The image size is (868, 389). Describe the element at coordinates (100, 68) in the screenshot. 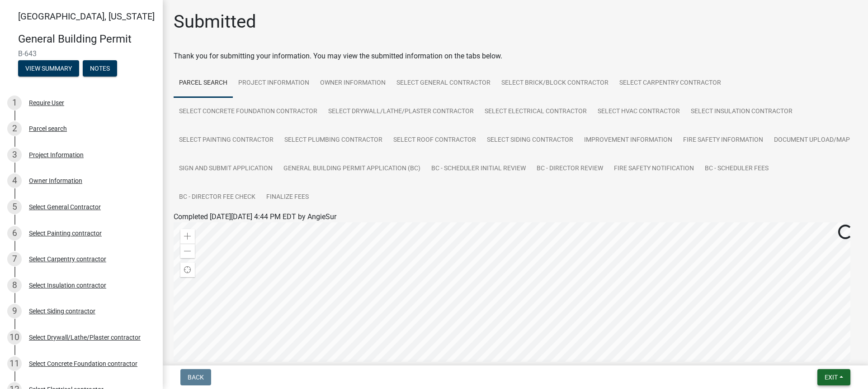

I see `button: Notes` at that location.